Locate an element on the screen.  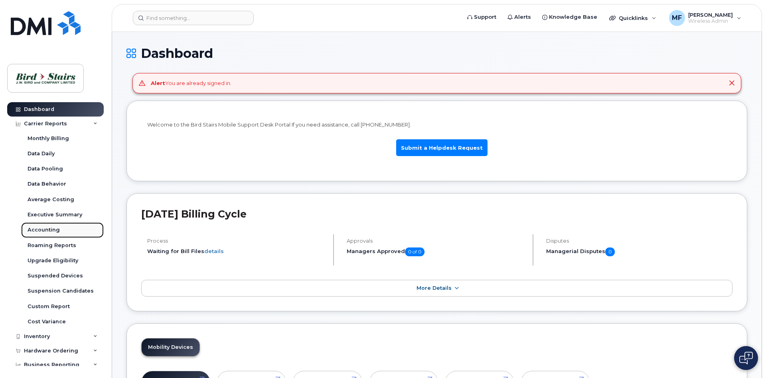
span: 0 of 0 is located at coordinates (414, 252).